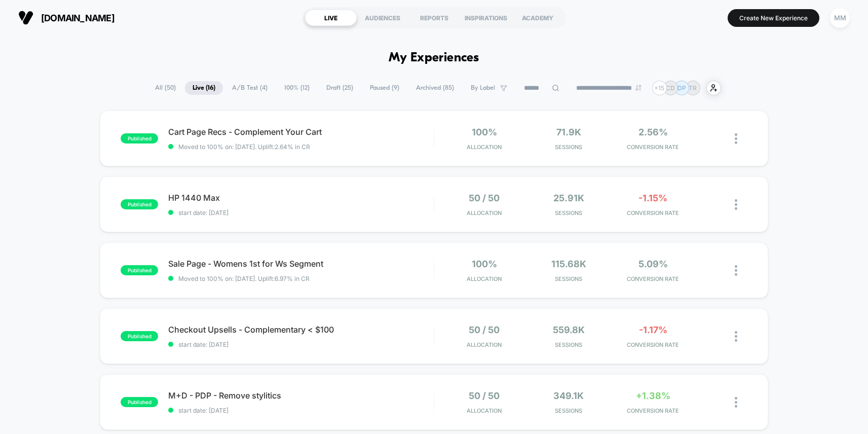 The height and width of the screenshot is (434, 868). I want to click on span: 71.9k, so click(569, 132).